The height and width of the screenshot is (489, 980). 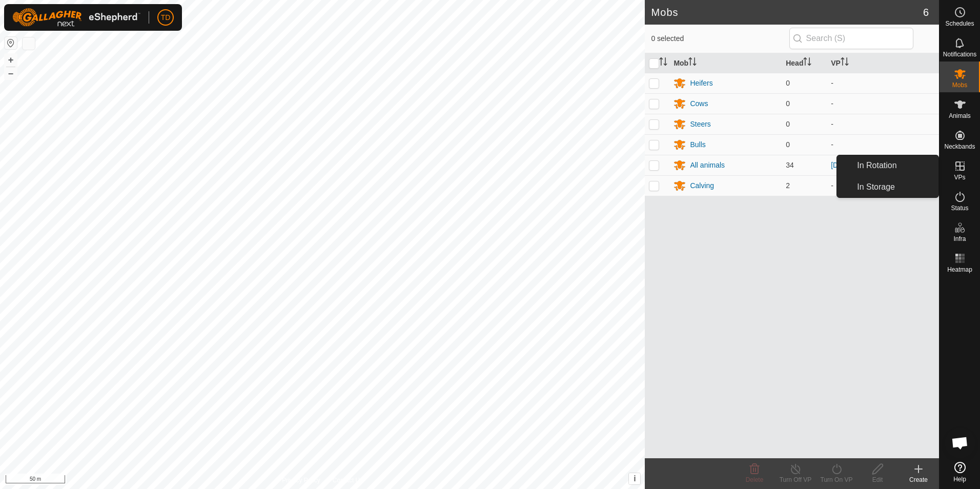 What do you see at coordinates (959, 54) in the screenshot?
I see `span: Notifications` at bounding box center [959, 54].